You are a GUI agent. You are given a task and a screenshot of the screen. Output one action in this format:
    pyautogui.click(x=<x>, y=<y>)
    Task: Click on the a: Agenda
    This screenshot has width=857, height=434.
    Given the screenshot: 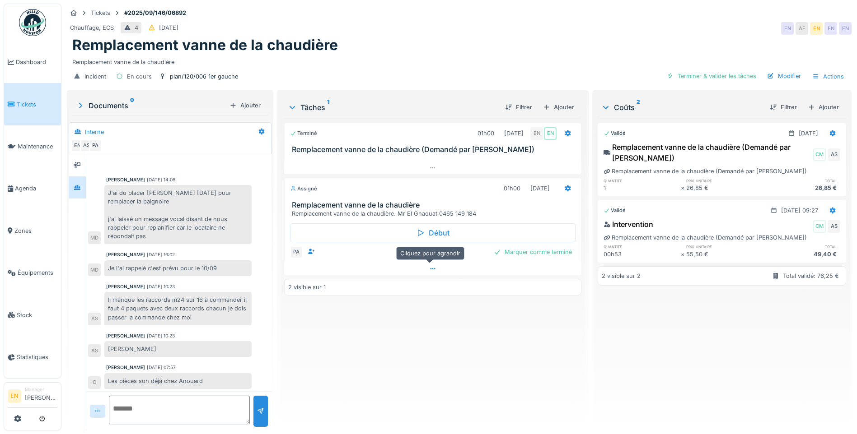 What is the action you would take?
    pyautogui.click(x=33, y=188)
    